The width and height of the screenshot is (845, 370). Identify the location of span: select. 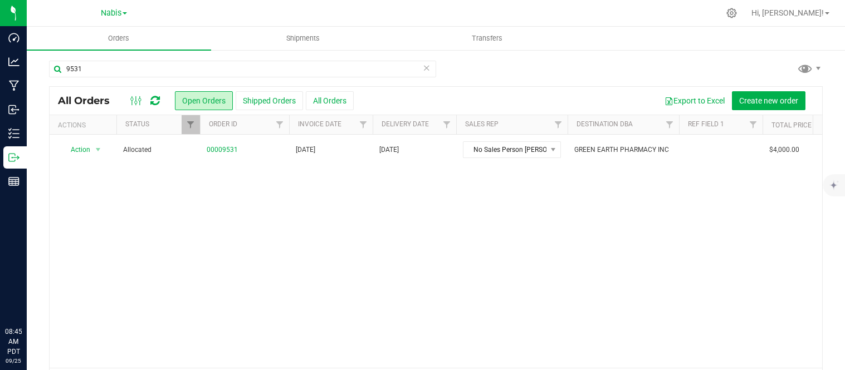
(98, 150).